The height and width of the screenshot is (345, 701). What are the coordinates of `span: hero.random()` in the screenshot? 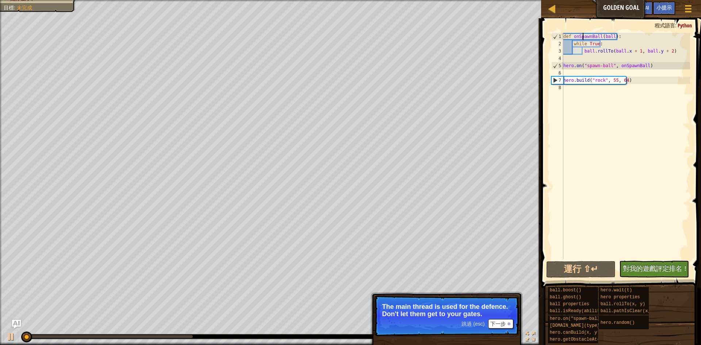 It's located at (618, 323).